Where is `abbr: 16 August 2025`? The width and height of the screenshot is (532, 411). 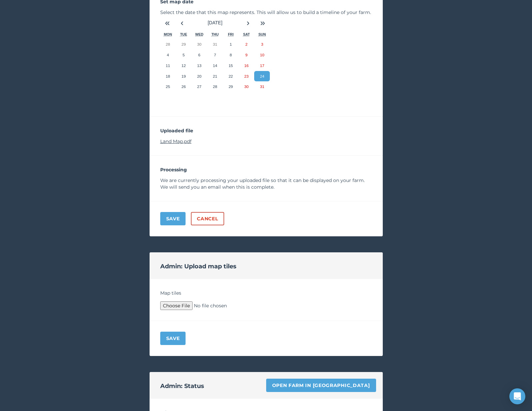 abbr: 16 August 2025 is located at coordinates (246, 65).